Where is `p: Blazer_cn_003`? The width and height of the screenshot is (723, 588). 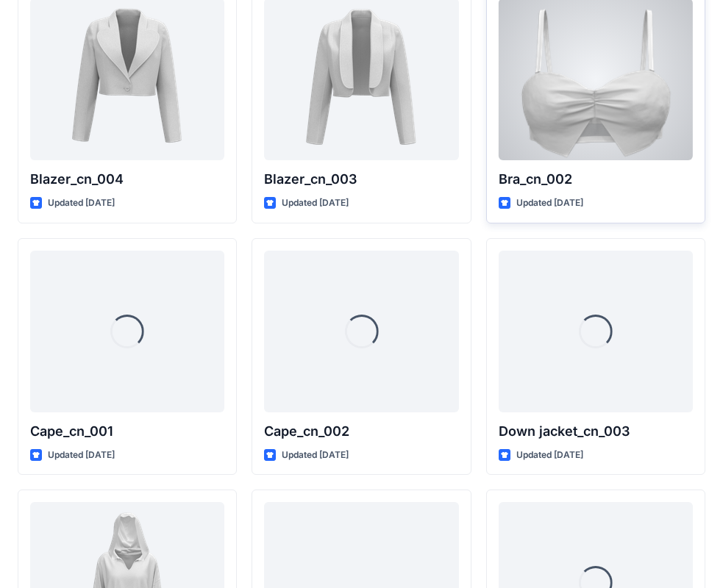
p: Blazer_cn_003 is located at coordinates (362, 180).